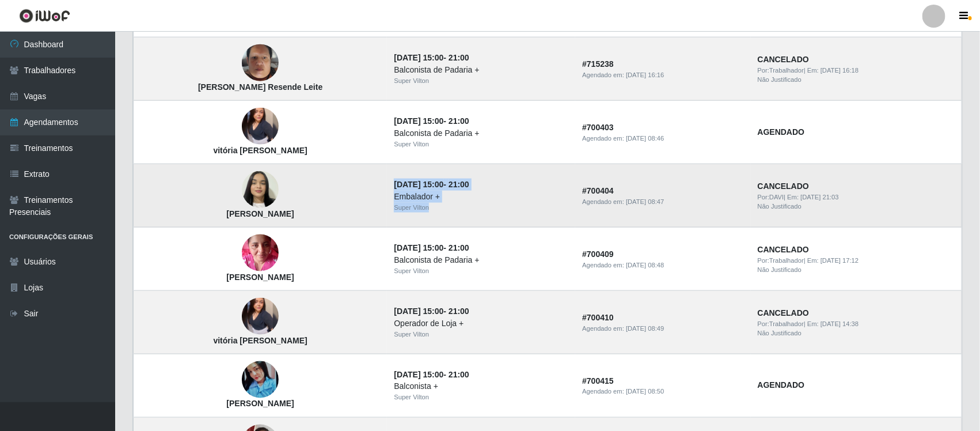 This screenshot has height=431, width=980. What do you see at coordinates (260, 380) in the screenshot?
I see `img: Mikaely Epifanio da Silva Sousa` at bounding box center [260, 380].